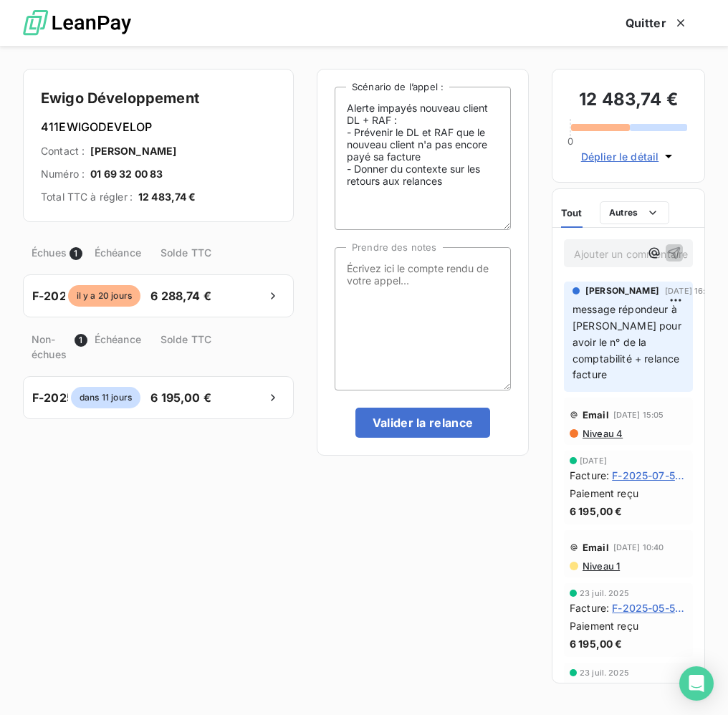  Describe the element at coordinates (126, 174) in the screenshot. I see `span: 01 69 32 00 83` at that location.